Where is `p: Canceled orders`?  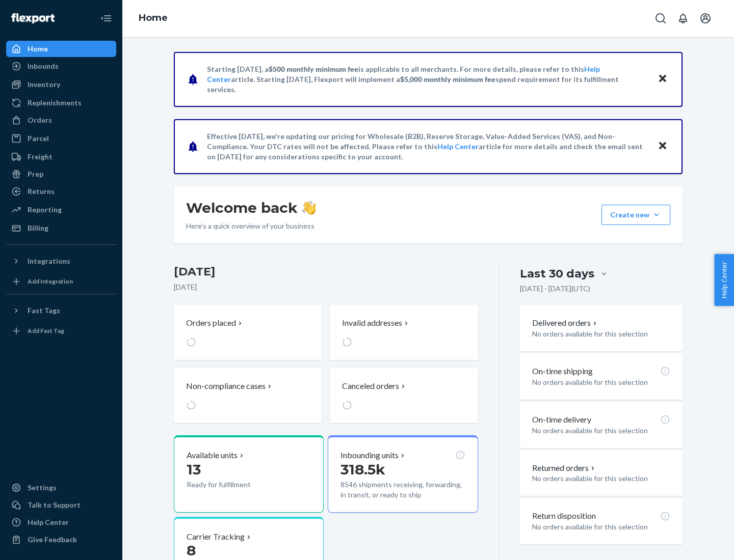 p: Canceled orders is located at coordinates (370, 386).